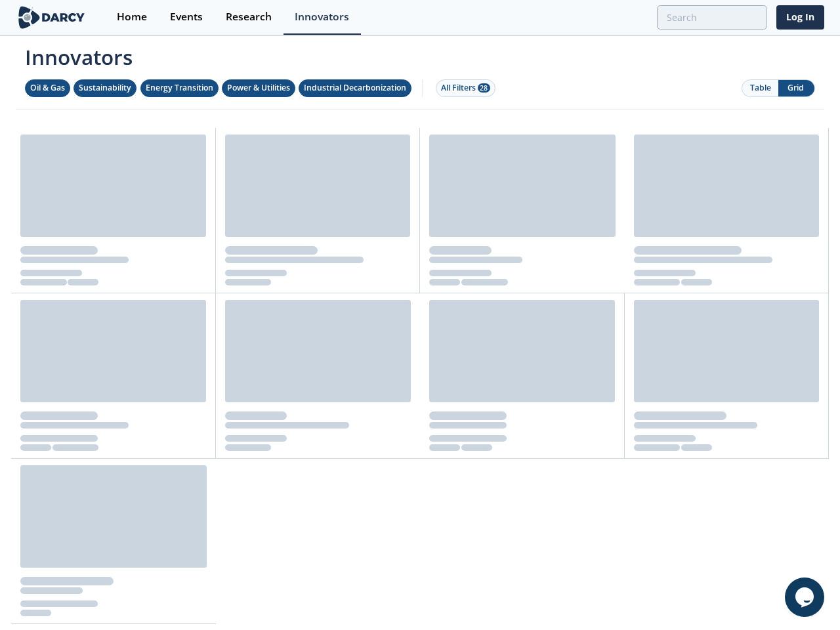 Image resolution: width=840 pixels, height=630 pixels. I want to click on a: Log In, so click(800, 17).